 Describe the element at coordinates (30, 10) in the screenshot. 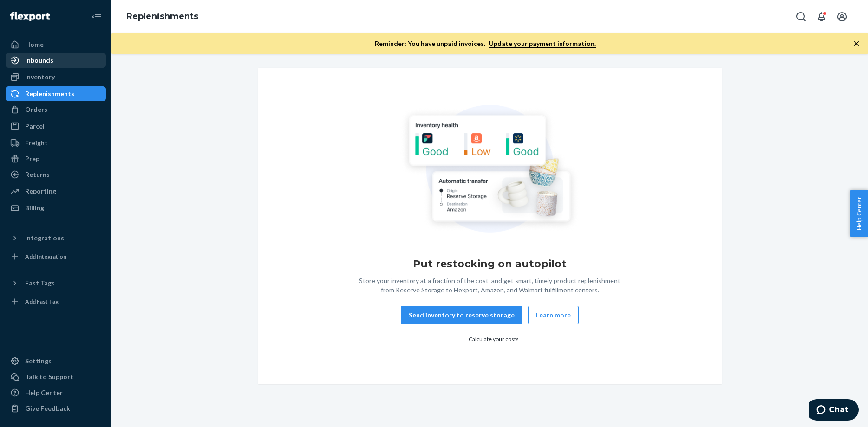

I see `span: Chat` at that location.